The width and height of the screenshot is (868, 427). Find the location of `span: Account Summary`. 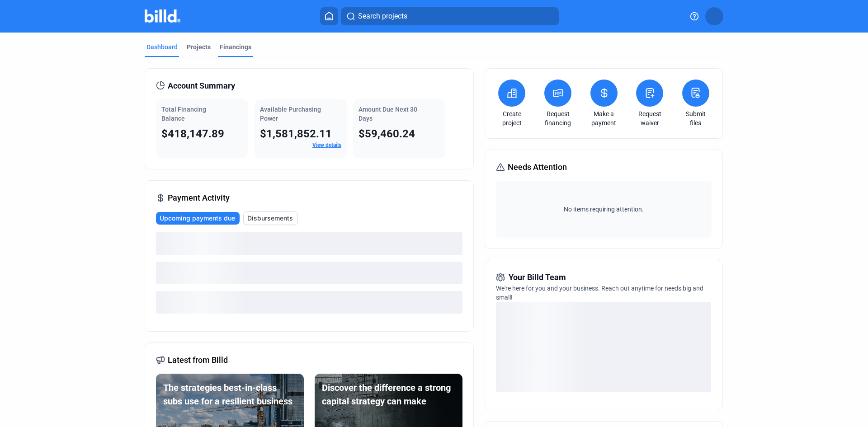

span: Account Summary is located at coordinates (201, 86).